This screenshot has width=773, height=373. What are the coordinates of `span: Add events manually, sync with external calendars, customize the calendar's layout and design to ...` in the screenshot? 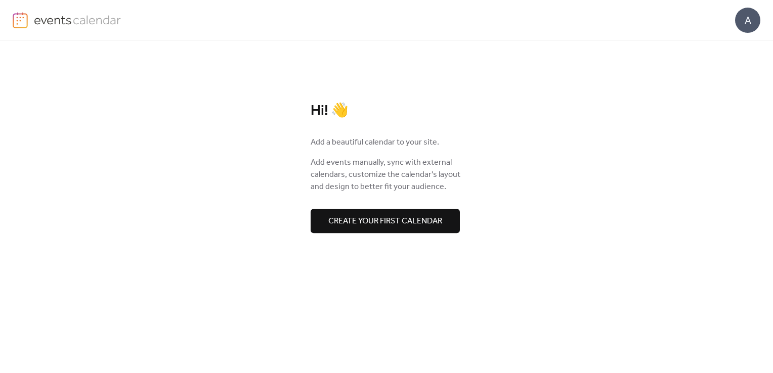 It's located at (386, 175).